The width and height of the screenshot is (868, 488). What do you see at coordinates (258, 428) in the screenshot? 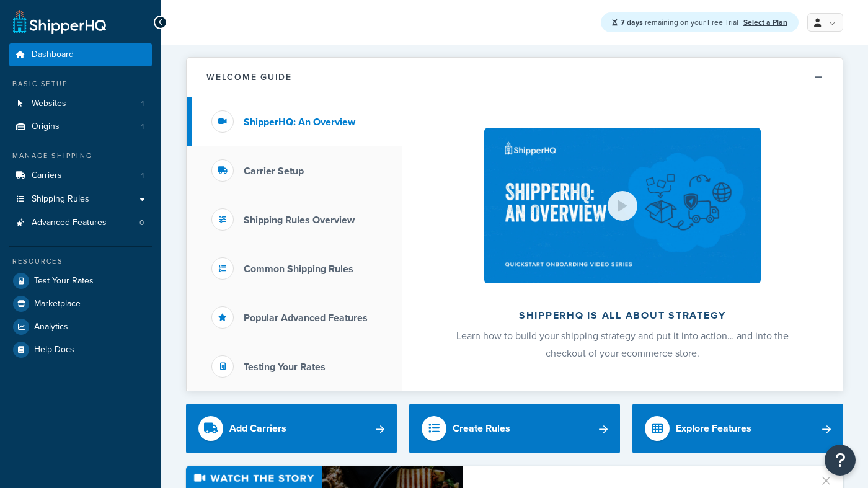
I see `div: Add Carriers` at bounding box center [258, 428].